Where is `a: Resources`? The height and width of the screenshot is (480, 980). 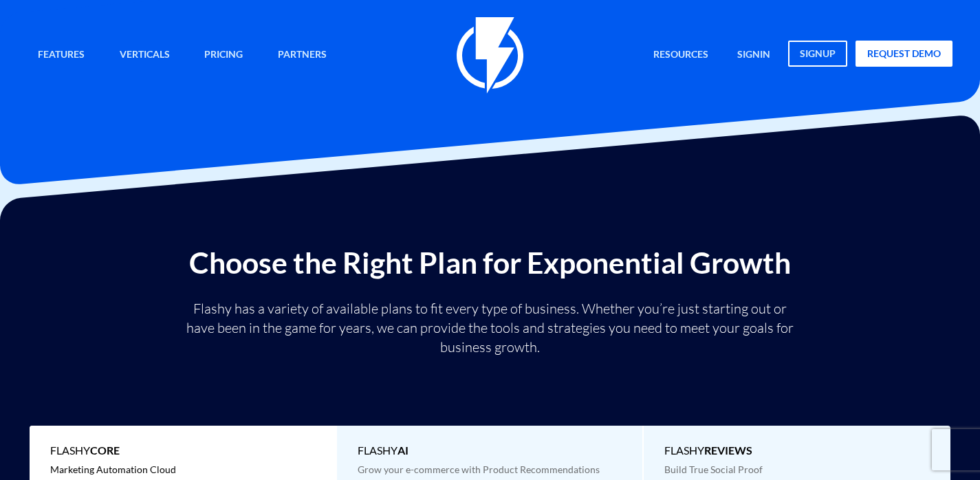 a: Resources is located at coordinates (681, 55).